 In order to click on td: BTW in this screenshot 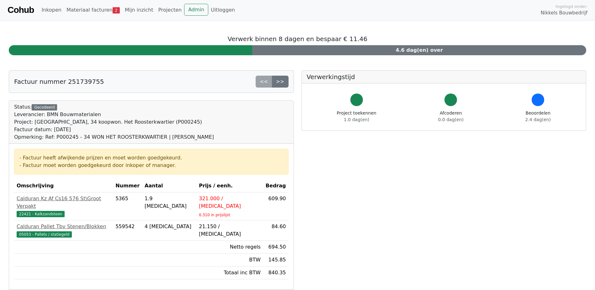, I will do `click(230, 260)`.